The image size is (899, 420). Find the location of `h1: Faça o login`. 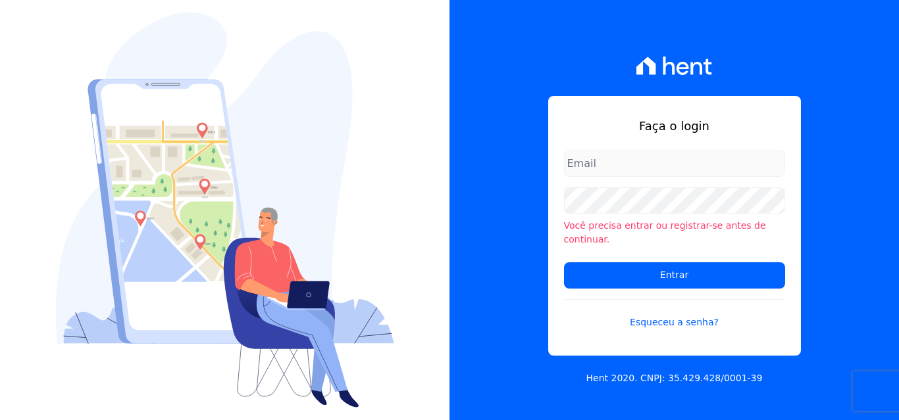

h1: Faça o login is located at coordinates (674, 126).